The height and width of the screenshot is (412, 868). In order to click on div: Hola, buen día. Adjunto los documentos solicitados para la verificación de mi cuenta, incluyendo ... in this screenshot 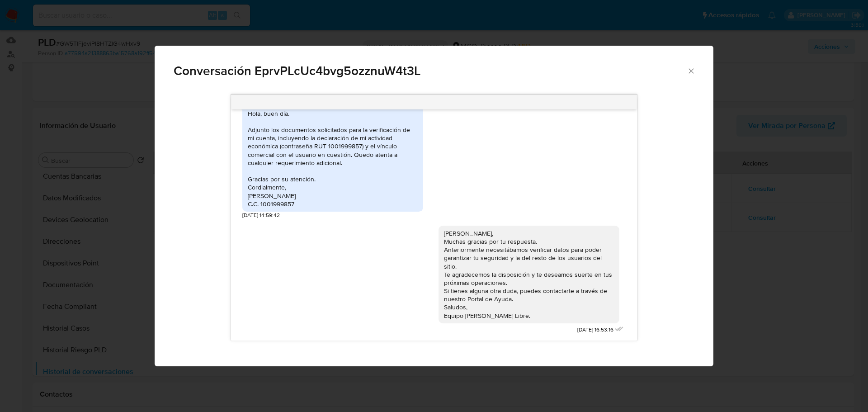, I will do `click(333, 159)`.